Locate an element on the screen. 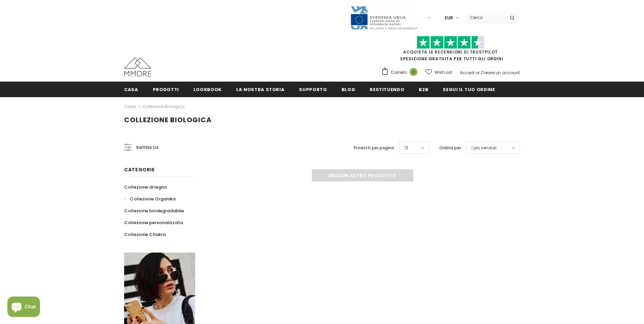 Image resolution: width=644 pixels, height=324 pixels. label: Ordina per is located at coordinates (450, 148).